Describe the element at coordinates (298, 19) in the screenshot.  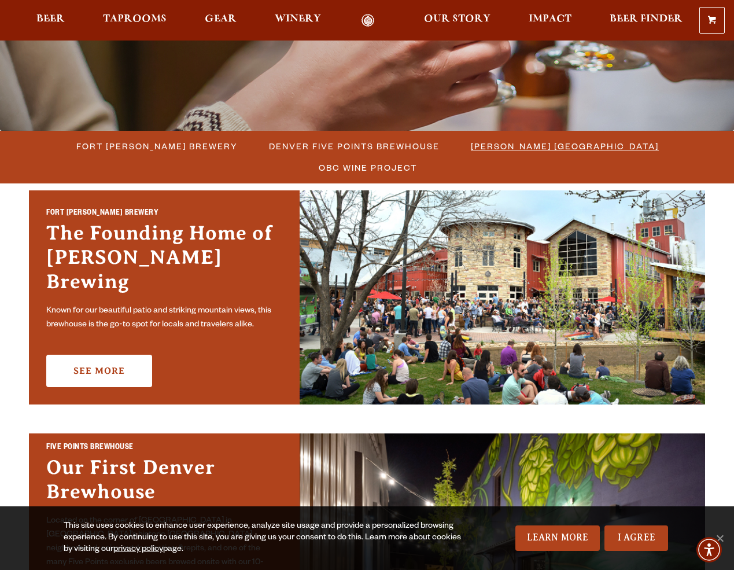
I see `span: Winery` at that location.